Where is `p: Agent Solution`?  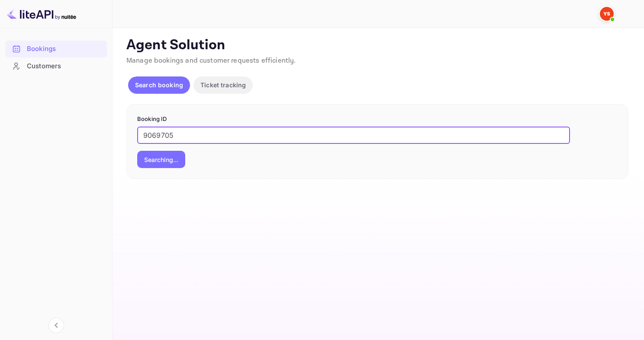
p: Agent Solution is located at coordinates (377, 45).